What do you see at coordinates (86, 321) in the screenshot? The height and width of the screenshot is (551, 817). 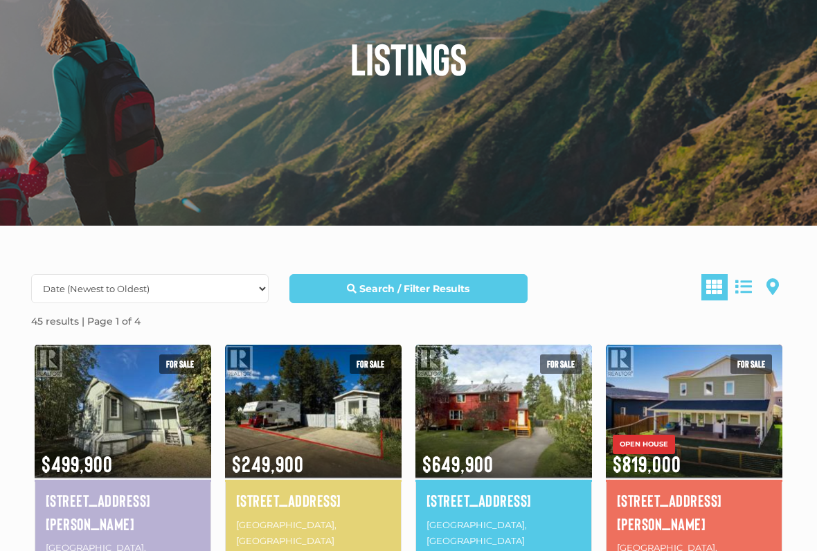 I see `strong: 45 results | Page 1 of 4` at bounding box center [86, 321].